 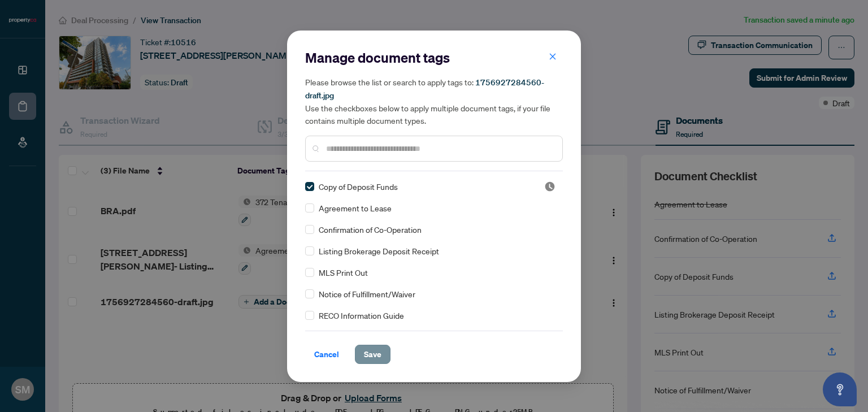 I want to click on span: Listing Brokerage Deposit Receipt, so click(x=379, y=251).